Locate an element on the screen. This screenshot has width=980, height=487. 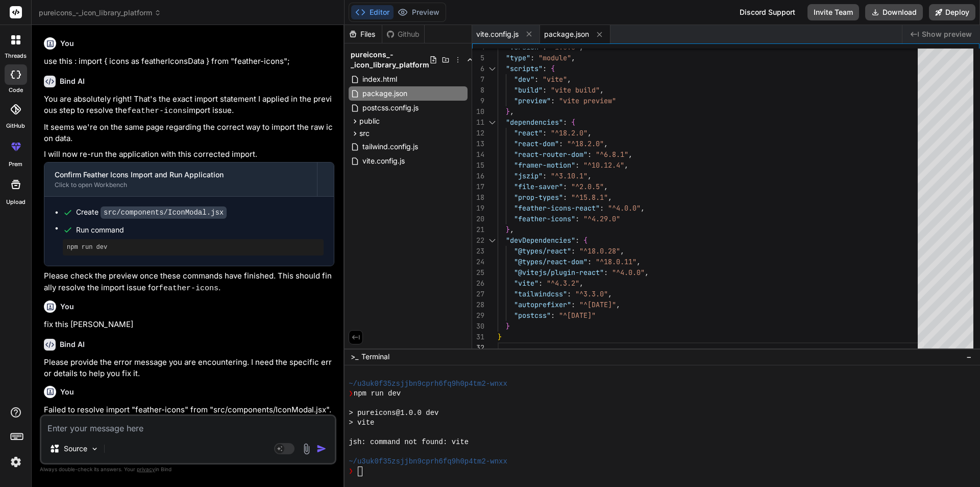
span: "scripts" is located at coordinates (525, 68).